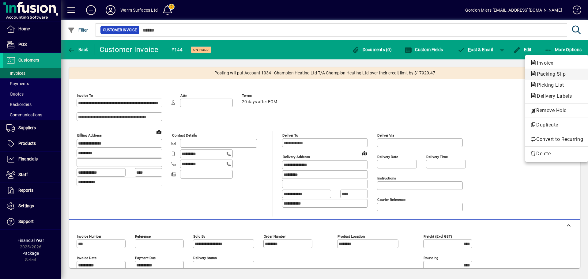  I want to click on span: Delivery Labels, so click(552, 96).